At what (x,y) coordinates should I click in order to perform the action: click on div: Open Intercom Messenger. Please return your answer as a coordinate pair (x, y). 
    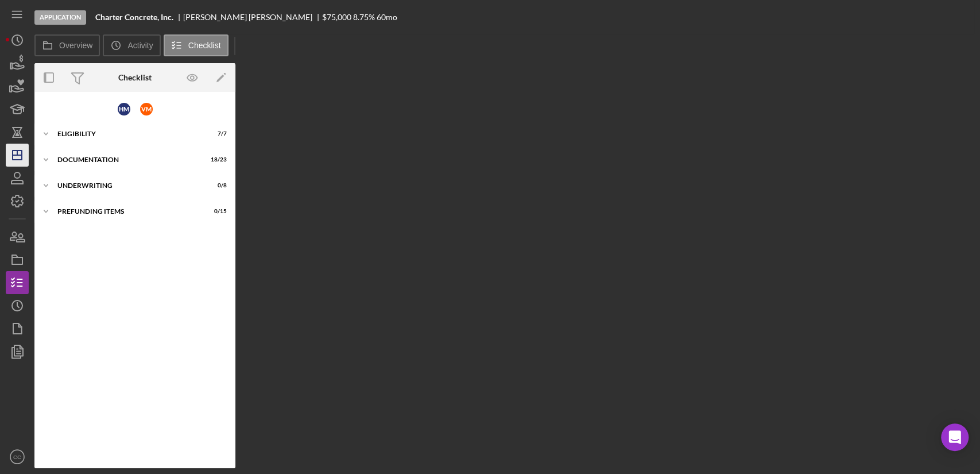
    Looking at the image, I should click on (954, 437).